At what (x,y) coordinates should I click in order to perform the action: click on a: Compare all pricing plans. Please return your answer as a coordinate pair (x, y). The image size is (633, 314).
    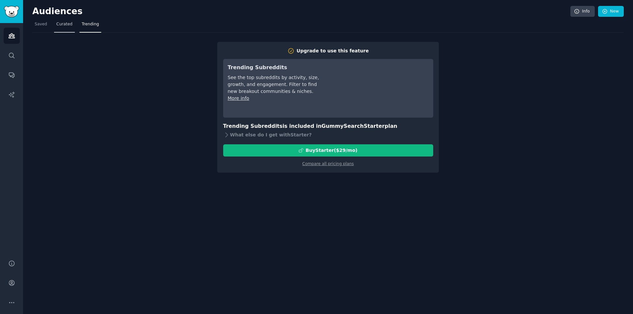
    Looking at the image, I should click on (328, 164).